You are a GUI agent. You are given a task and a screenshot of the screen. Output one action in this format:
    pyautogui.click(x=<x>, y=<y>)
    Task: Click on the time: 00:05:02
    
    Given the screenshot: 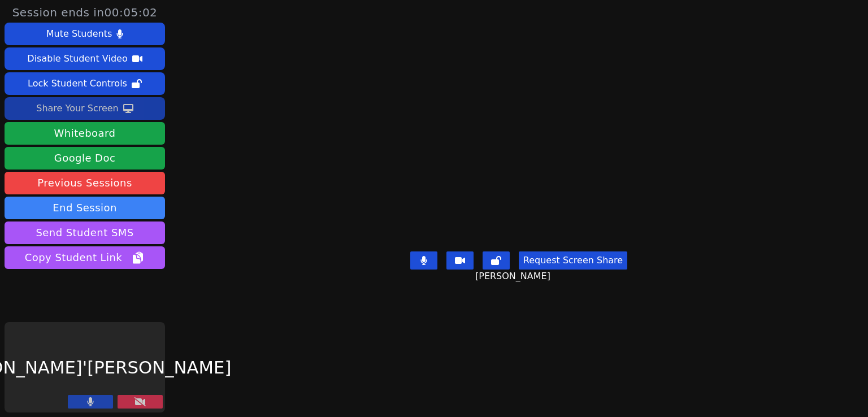 What is the action you would take?
    pyautogui.click(x=131, y=12)
    